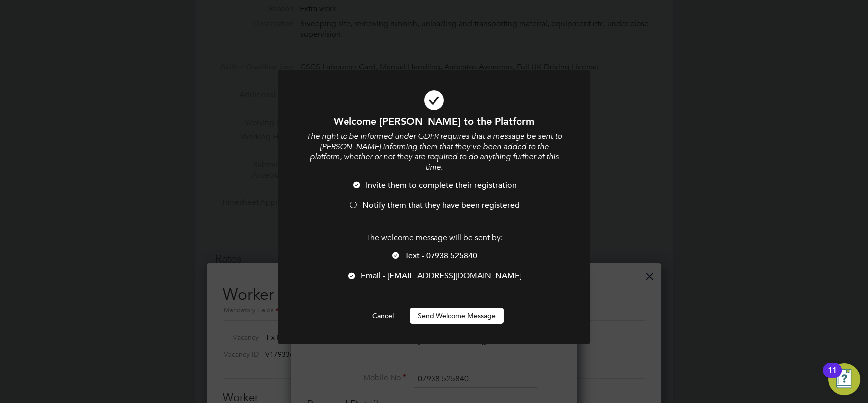 The image size is (868, 403). I want to click on p: The welcome message will be sent by:, so click(434, 238).